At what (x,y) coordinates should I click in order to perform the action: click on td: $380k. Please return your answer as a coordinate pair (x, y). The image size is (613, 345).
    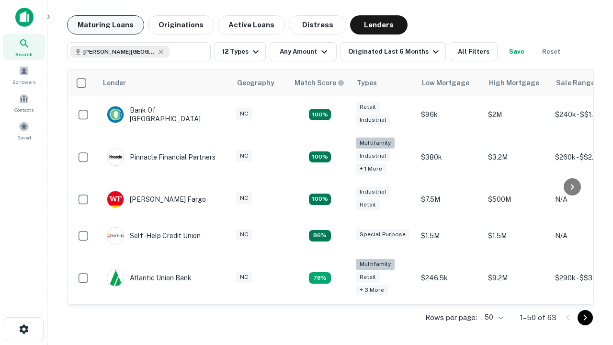
    Looking at the image, I should click on (449, 157).